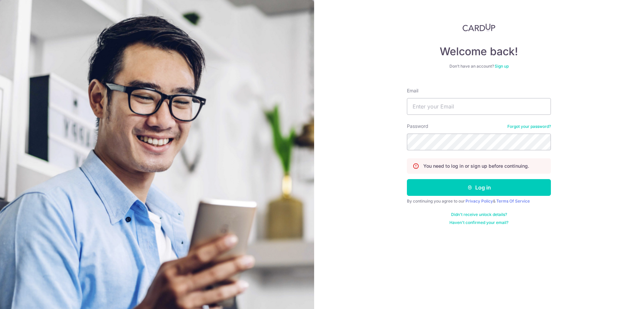  Describe the element at coordinates (478, 52) in the screenshot. I see `h4: Welcome back!` at that location.